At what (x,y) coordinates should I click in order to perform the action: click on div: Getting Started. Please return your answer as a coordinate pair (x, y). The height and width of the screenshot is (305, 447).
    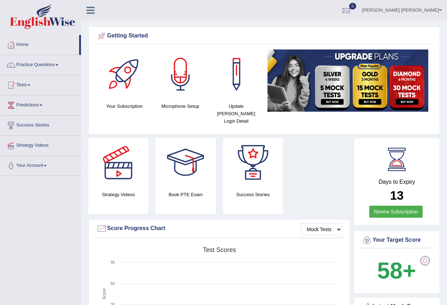
    Looking at the image, I should click on (264, 36).